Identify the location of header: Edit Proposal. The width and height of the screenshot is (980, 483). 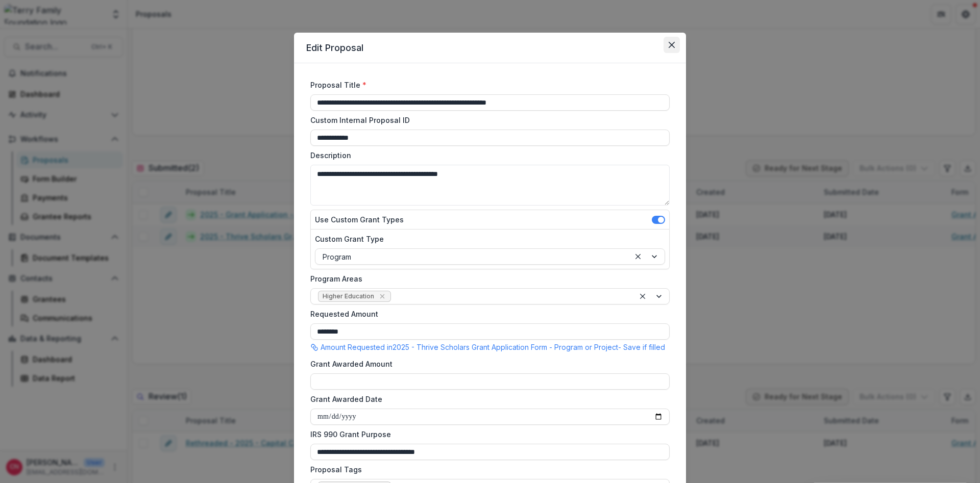
(490, 48).